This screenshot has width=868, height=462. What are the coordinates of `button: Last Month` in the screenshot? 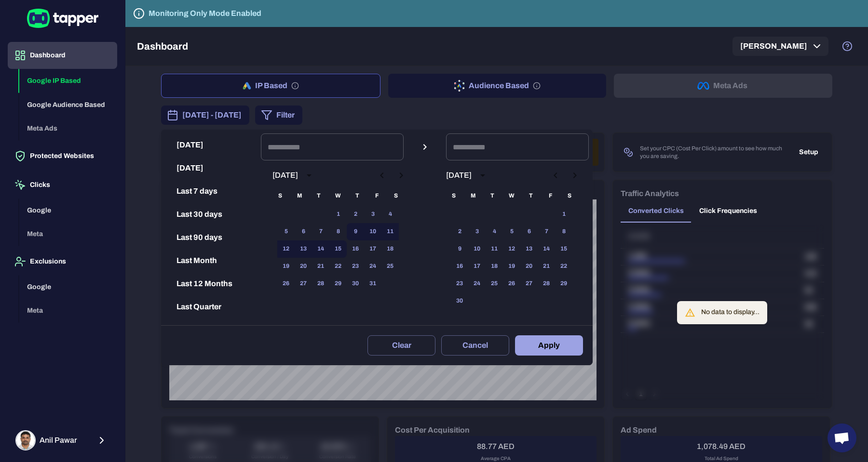 It's located at (211, 261).